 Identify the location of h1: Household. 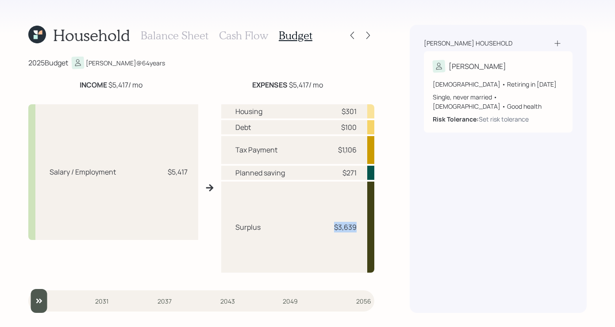
(92, 35).